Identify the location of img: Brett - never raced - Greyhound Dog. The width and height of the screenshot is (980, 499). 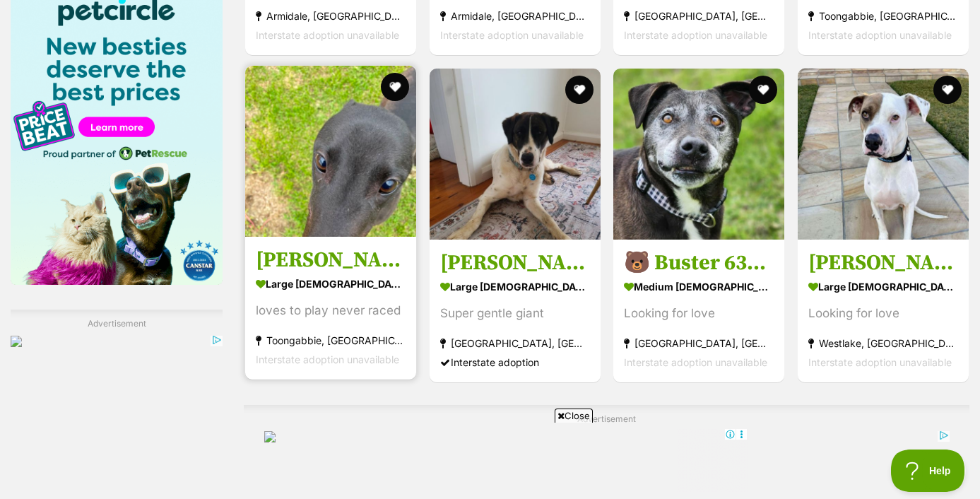
(330, 151).